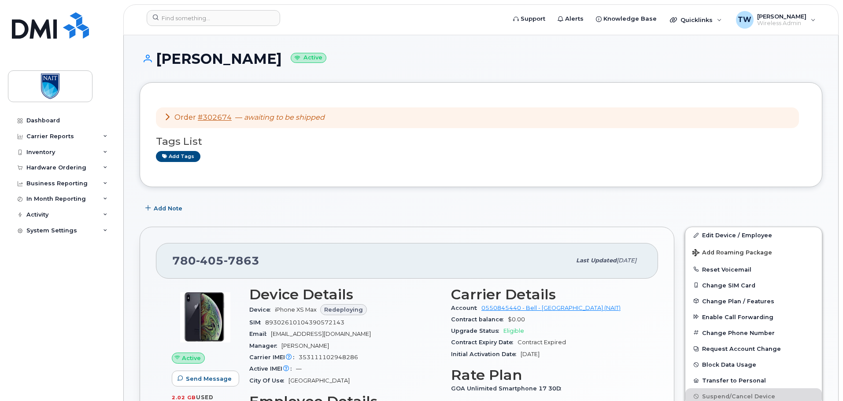 The width and height of the screenshot is (843, 401). What do you see at coordinates (178, 156) in the screenshot?
I see `a: Add tags` at bounding box center [178, 156].